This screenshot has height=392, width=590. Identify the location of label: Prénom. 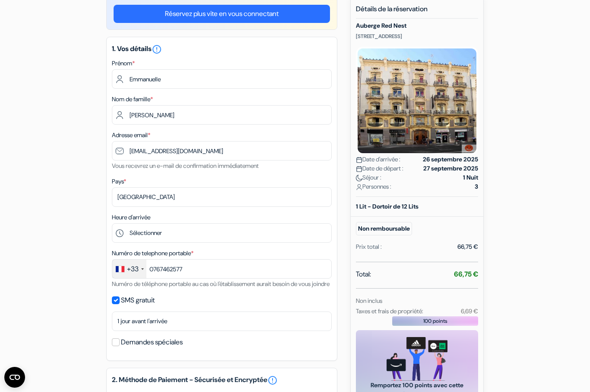
(123, 63).